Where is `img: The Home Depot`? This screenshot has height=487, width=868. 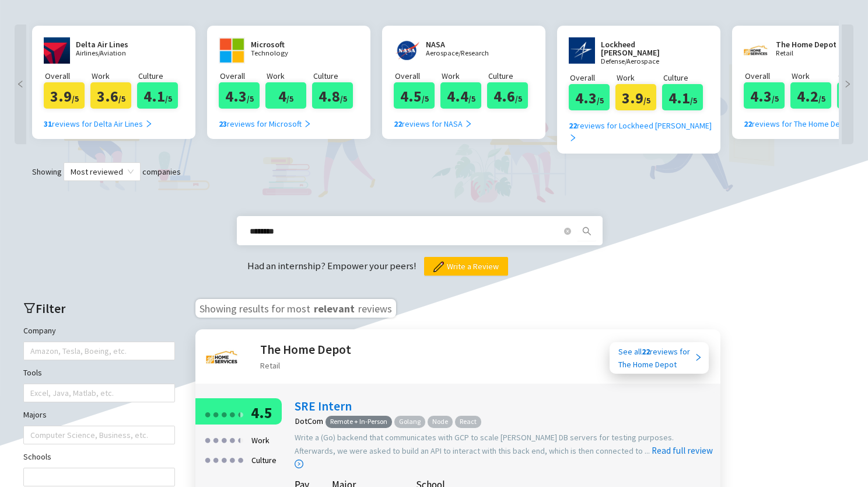 img: The Home Depot is located at coordinates (224, 357).